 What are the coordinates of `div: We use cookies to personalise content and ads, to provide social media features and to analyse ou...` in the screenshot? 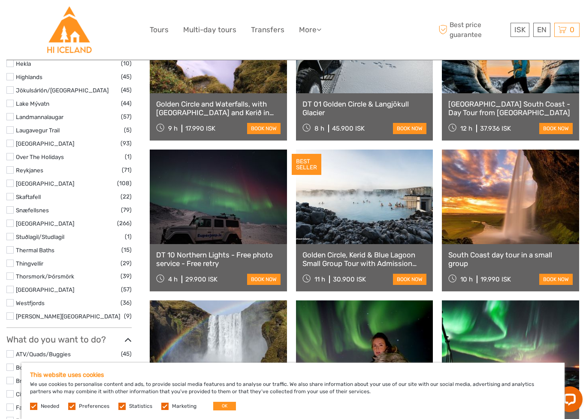 It's located at (293, 390).